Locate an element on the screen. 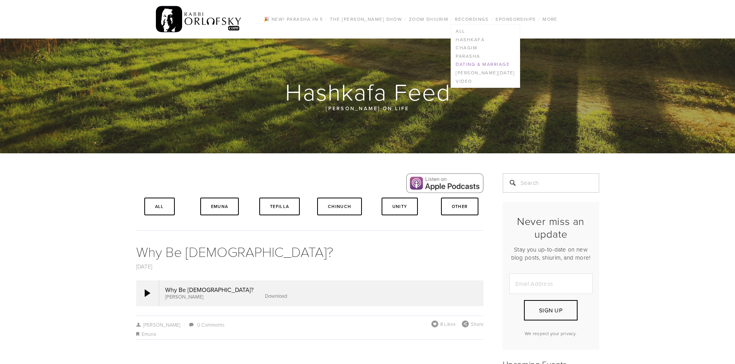 This screenshot has height=364, width=735. a: 🎉 NEW! Parasha in 5 is located at coordinates (293, 19).